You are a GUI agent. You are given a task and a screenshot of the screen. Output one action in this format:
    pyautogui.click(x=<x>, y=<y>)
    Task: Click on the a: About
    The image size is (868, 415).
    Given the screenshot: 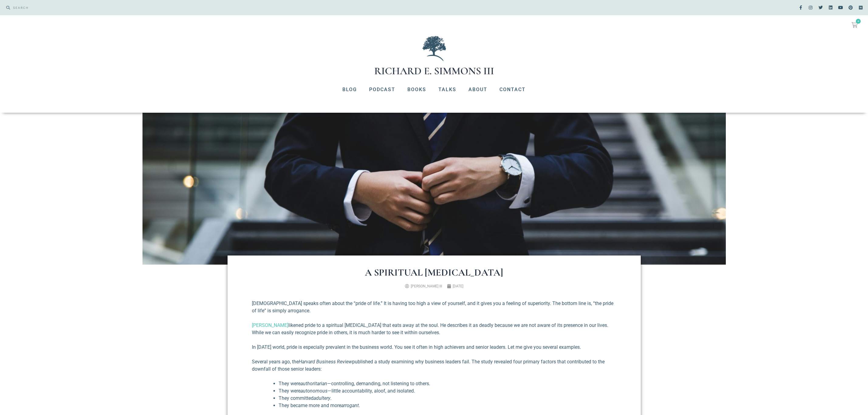 What is the action you would take?
    pyautogui.click(x=478, y=90)
    